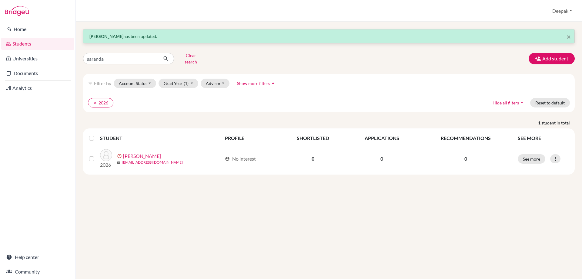 The height and width of the screenshot is (279, 582). I want to click on button: See more, so click(531, 159).